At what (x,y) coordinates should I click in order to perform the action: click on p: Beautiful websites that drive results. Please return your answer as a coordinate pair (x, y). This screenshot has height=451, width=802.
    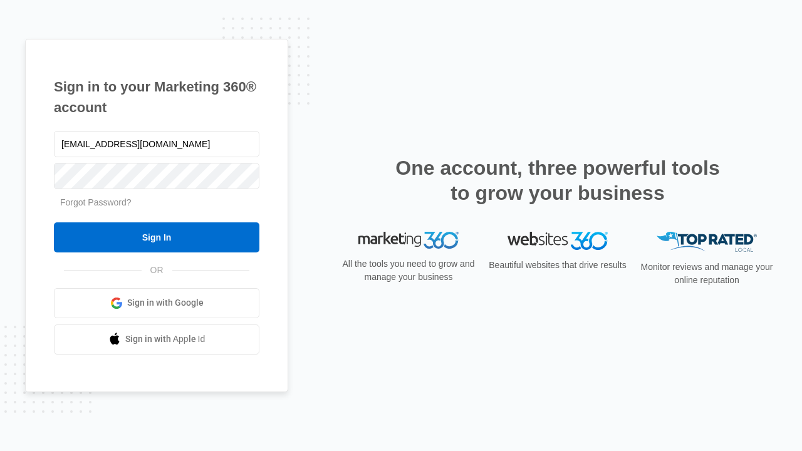
    Looking at the image, I should click on (558, 265).